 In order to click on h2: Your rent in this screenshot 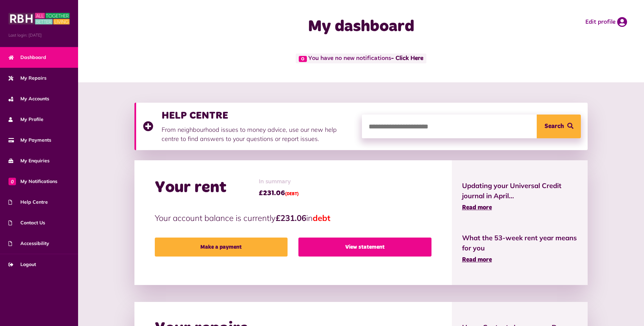, I will do `click(191, 187)`.